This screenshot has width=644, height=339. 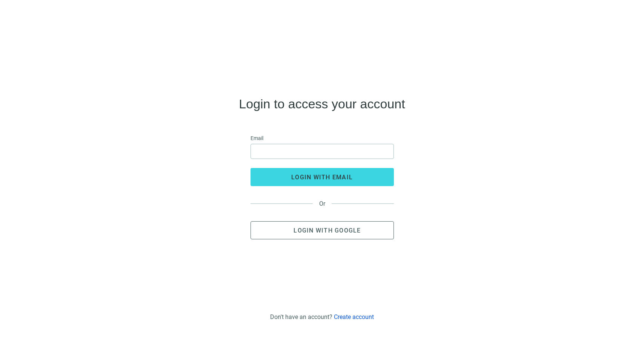 I want to click on div: Don't have an account?, so click(x=322, y=317).